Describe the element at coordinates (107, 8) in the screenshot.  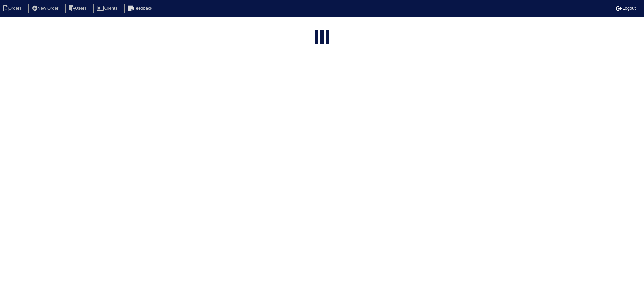
I see `li: Clients` at that location.